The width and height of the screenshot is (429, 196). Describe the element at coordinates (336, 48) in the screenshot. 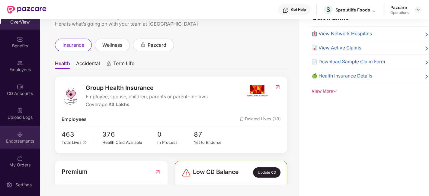

I see `span: 📊 View Active Claims` at that location.